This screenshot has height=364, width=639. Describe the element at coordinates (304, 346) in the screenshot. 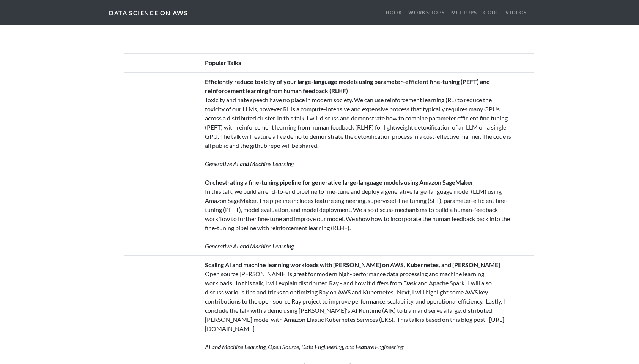

I see `em: AI and Machine Learning, Open Source, Data Engineering, and Feature Engineering` at that location.